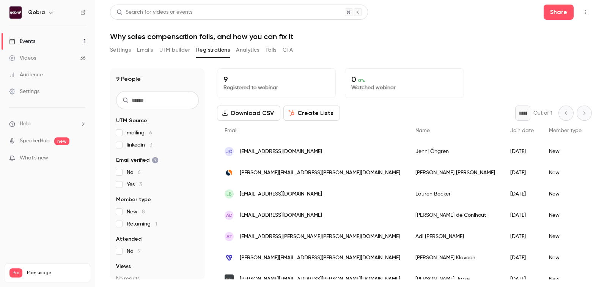 The width and height of the screenshot is (607, 287). What do you see at coordinates (154, 12) in the screenshot?
I see `div: Search for videos or events` at bounding box center [154, 12].